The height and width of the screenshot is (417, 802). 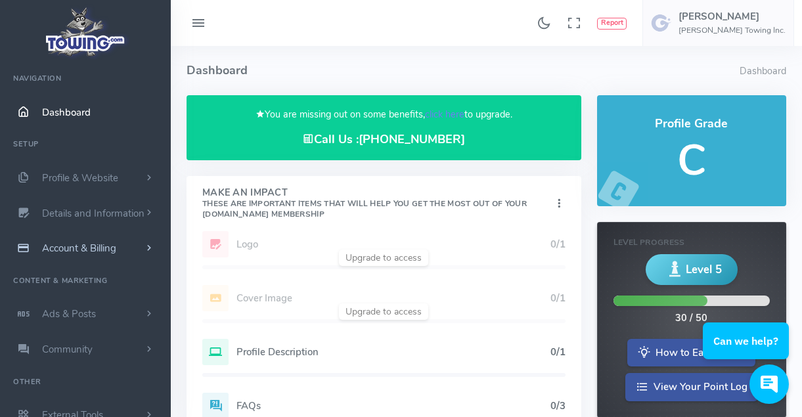 I want to click on a: View Your Point Log, so click(x=691, y=387).